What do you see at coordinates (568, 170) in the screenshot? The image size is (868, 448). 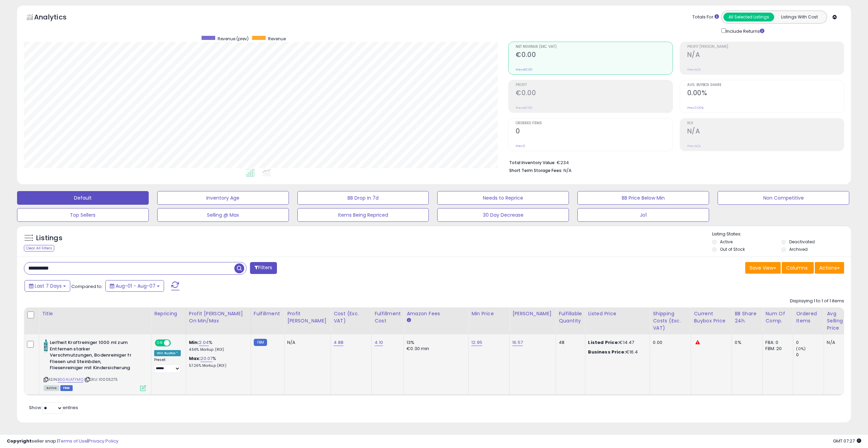 I see `span: N/A` at bounding box center [568, 170].